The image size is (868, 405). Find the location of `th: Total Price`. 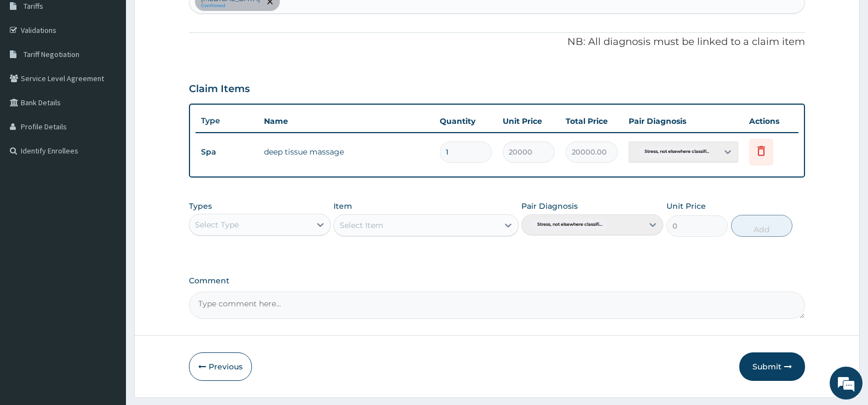

th: Total Price is located at coordinates (591, 121).